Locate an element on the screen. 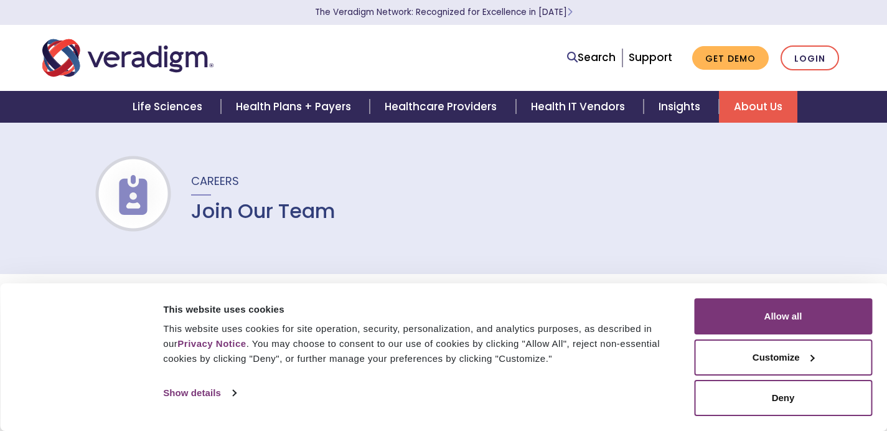 This screenshot has width=887, height=431. div: This website uses cookies for site operation, security, personalization, and analytics purposes, ... is located at coordinates (421, 344).